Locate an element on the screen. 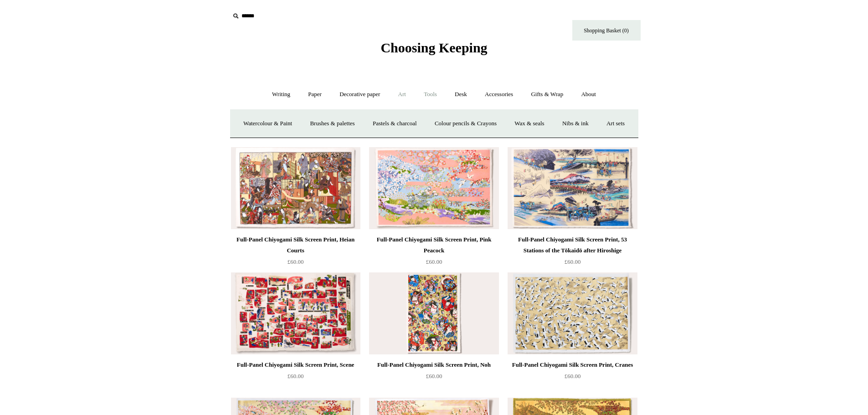 This screenshot has height=415, width=868. div: Full-Panel Chiyogami Silk Screen Print, Pink Peacock is located at coordinates (434, 245).